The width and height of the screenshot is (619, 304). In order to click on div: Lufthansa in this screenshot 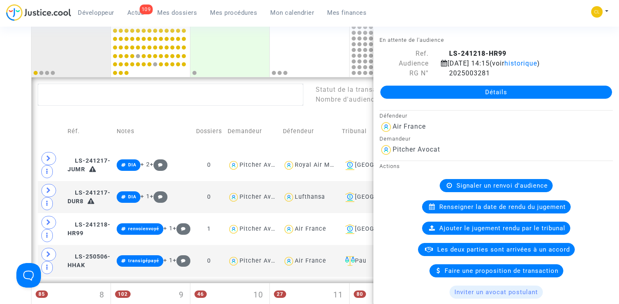, I will do `click(310, 196)`.